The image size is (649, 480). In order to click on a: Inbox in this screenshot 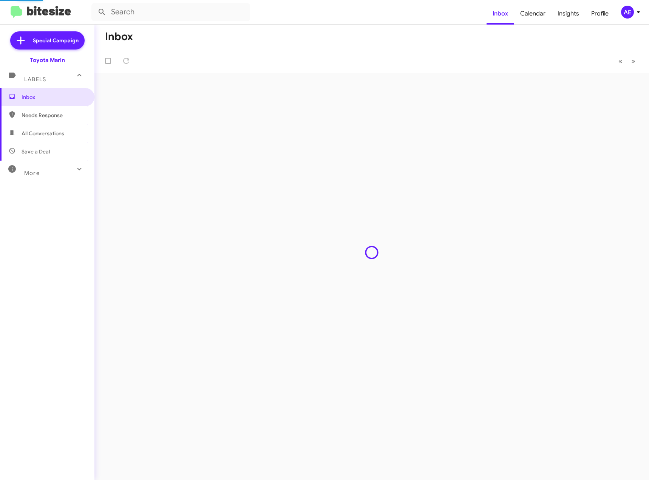, I will do `click(501, 14)`.